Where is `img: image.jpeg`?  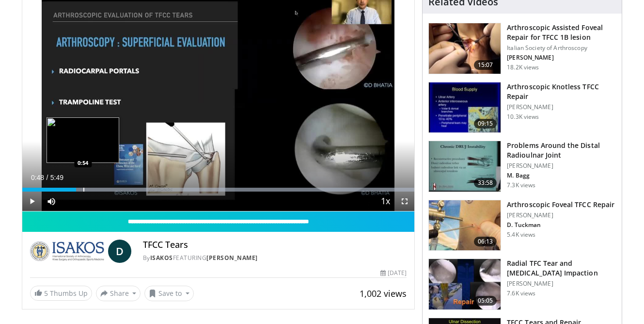 img: image.jpeg is located at coordinates (83, 140).